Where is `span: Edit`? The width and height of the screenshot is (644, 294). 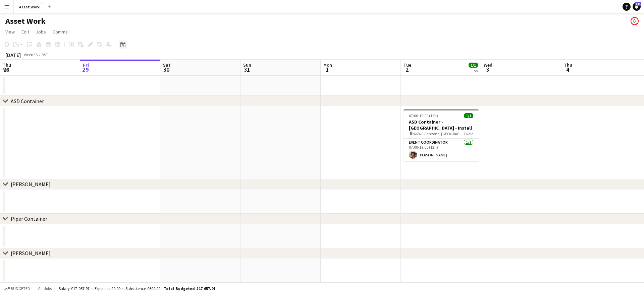
span: Edit is located at coordinates (25, 32).